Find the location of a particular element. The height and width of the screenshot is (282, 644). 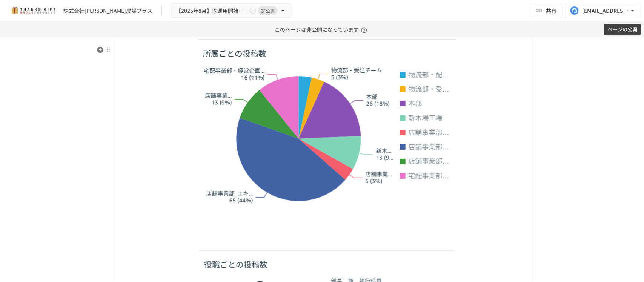

button: 【2025年8月】⑤運用開始後2回目振り返りMTG非公開 is located at coordinates (231, 11).